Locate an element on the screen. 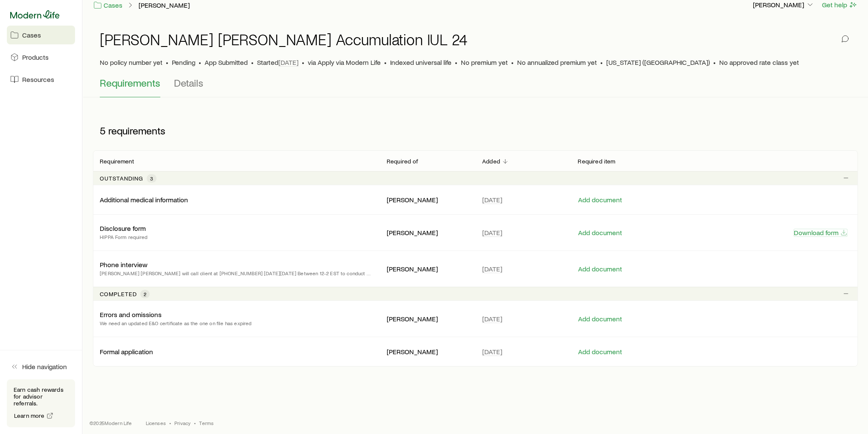  a: Privacy is located at coordinates (183, 423).